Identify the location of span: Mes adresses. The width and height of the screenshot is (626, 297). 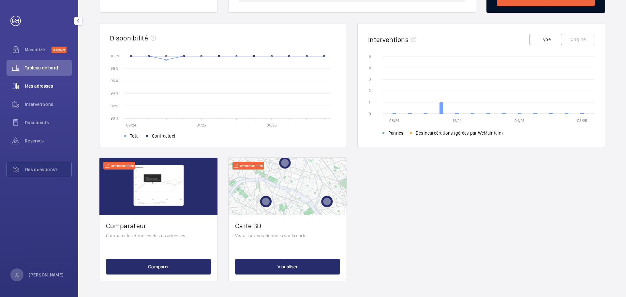
(48, 86).